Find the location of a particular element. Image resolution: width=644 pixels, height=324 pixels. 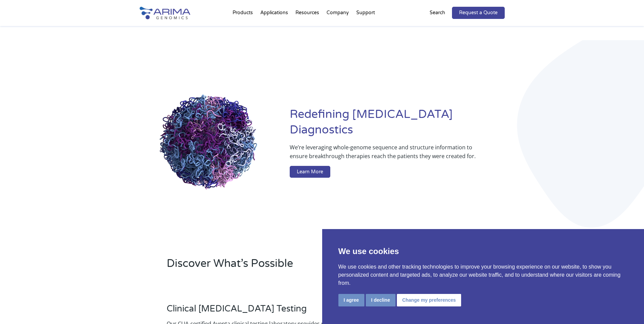

a: Request a Quote is located at coordinates (478, 13).